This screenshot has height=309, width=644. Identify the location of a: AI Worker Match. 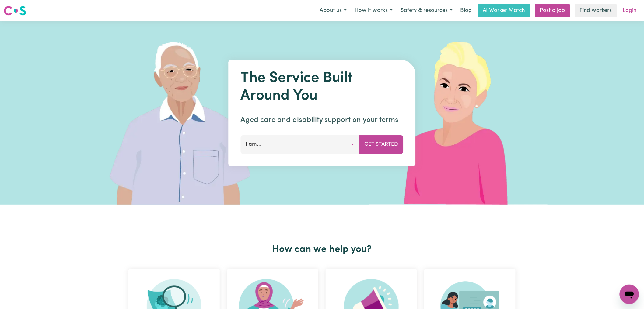
(504, 11).